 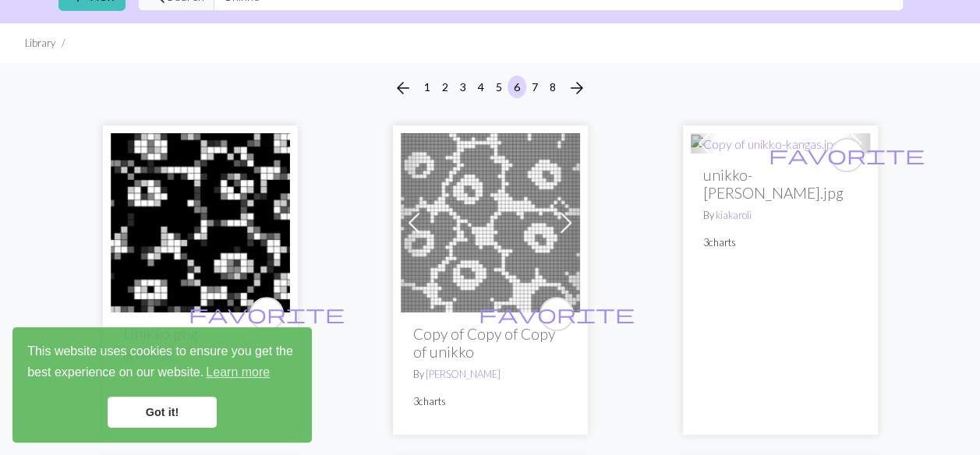 What do you see at coordinates (491, 221) in the screenshot?
I see `a: unikko` at bounding box center [491, 221].